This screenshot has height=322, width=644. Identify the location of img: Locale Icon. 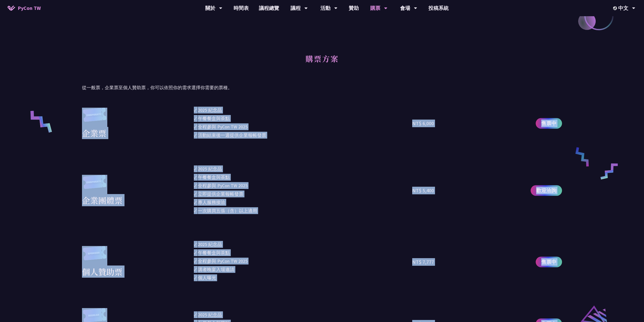
(616, 8).